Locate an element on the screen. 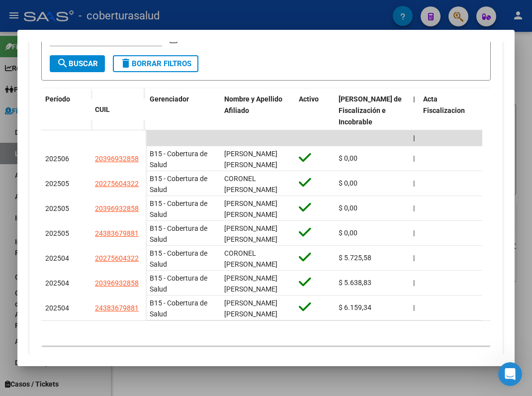 This screenshot has width=532, height=396. span: $ 5.638,83 is located at coordinates (355, 283).